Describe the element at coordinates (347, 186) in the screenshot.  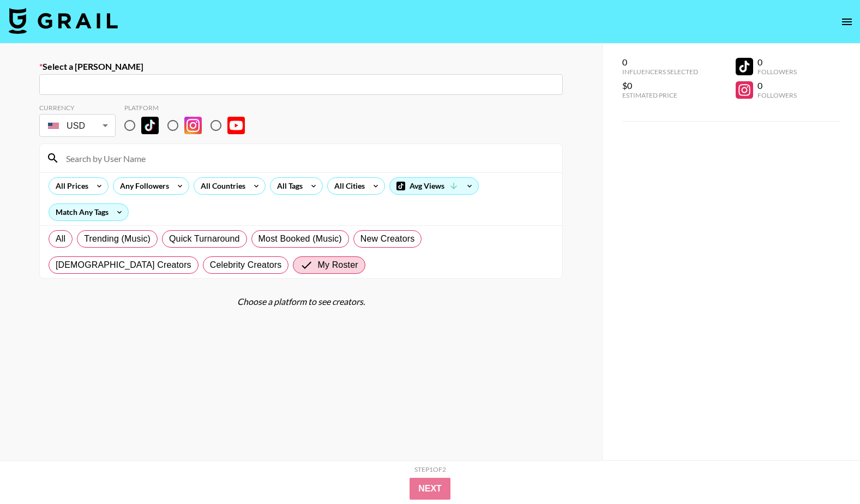
I see `div: All Cities` at that location.